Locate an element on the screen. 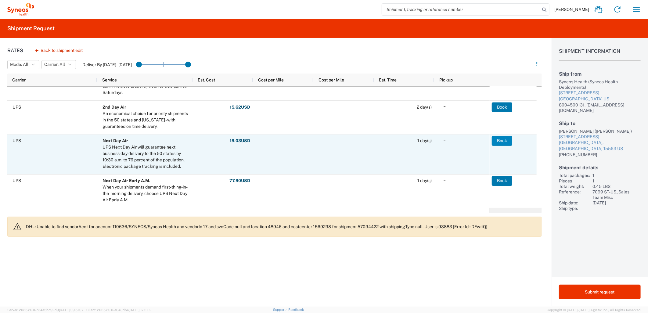 This screenshot has width=648, height=313. button: 77.90USD is located at coordinates (240, 181).